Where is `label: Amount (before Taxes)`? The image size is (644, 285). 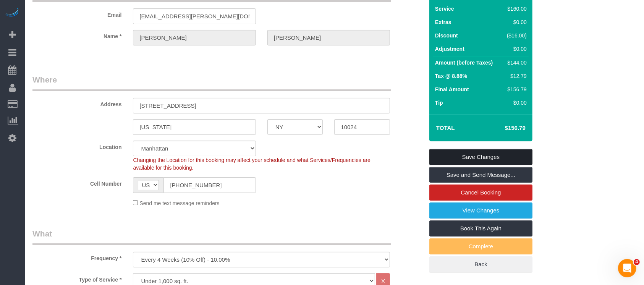 label: Amount (before Taxes) is located at coordinates (464, 63).